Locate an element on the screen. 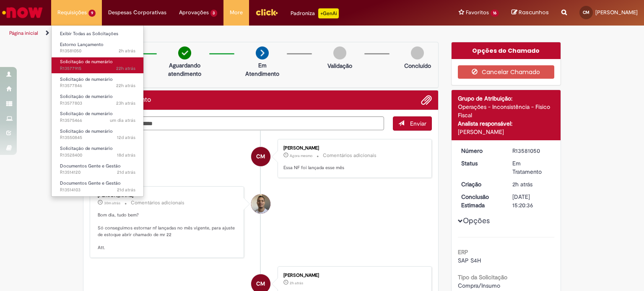 The width and height of the screenshot is (644, 291). dt: Criação is located at coordinates (481, 184).